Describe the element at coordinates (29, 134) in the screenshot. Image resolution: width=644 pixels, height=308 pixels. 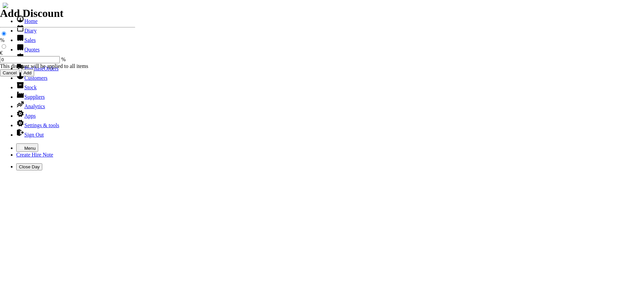
I see `a: Sign Out` at that location.